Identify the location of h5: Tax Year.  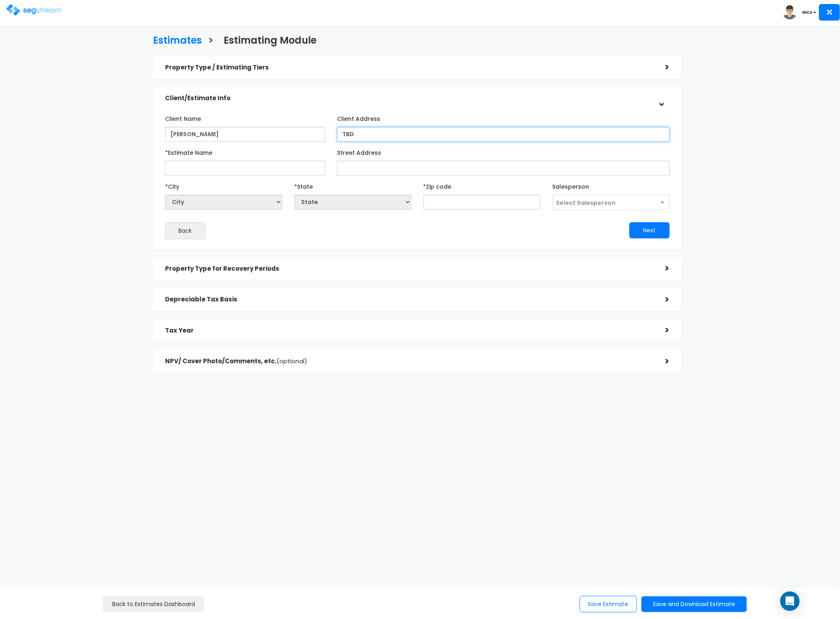
(410, 331).